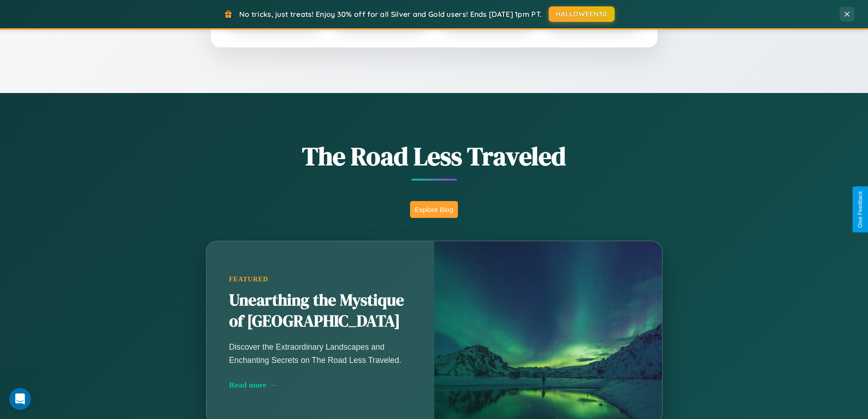  I want to click on button: Explore Blog, so click(434, 209).